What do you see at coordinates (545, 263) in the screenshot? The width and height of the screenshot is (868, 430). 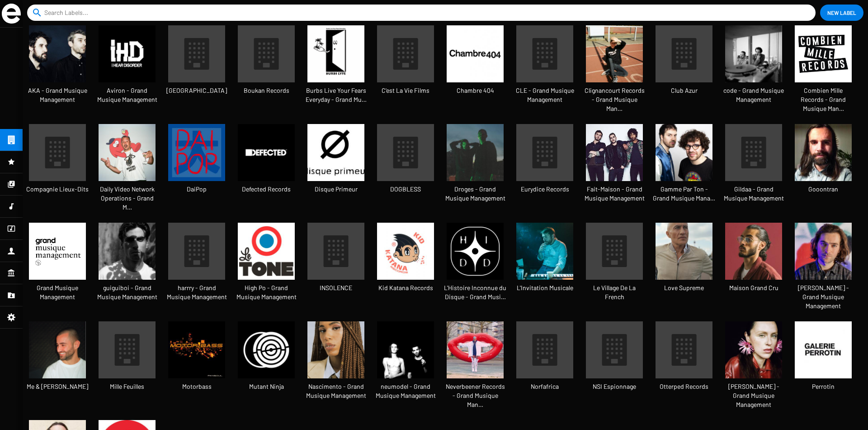 I see `a: L'Invitation Musicale` at bounding box center [545, 263].